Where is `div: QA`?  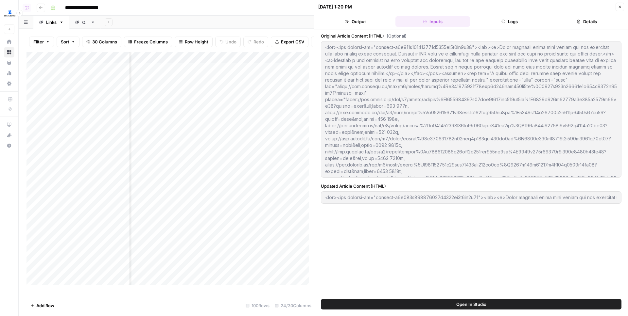
div: QA is located at coordinates (85, 22).